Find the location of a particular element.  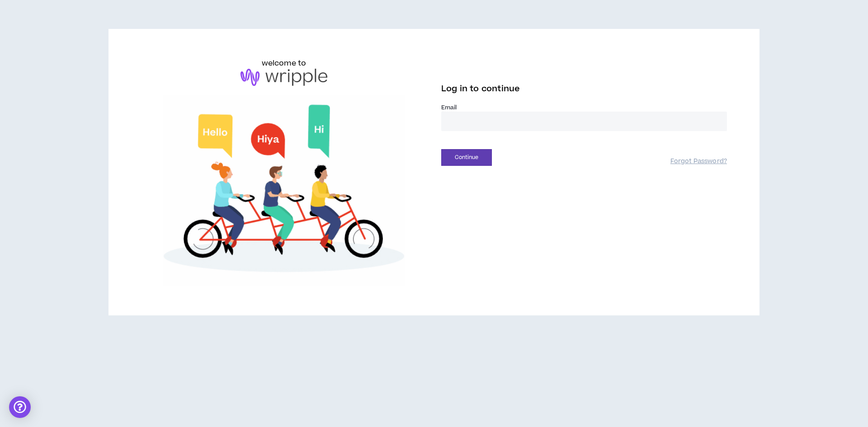

h6: welcome to is located at coordinates (284, 63).